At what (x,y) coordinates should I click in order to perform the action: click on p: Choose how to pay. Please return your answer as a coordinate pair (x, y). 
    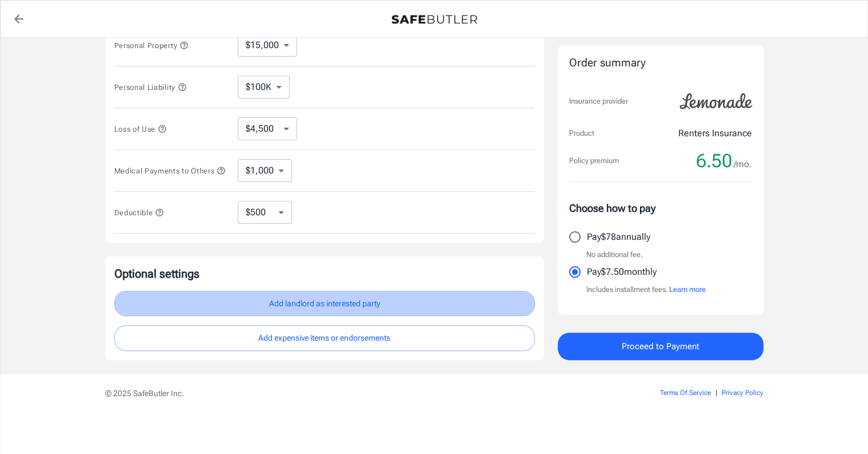
    Looking at the image, I should click on (661, 207).